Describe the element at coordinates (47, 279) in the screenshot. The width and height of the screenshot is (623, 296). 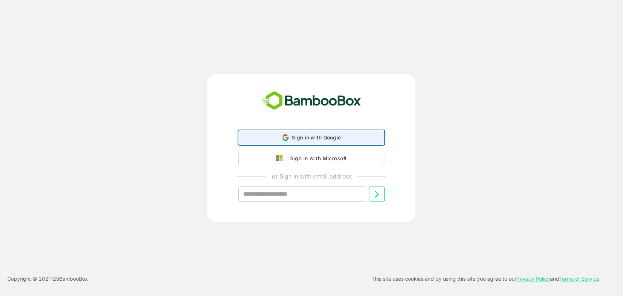
I see `p: Copyright © 2021- 25 BambooBox` at that location.